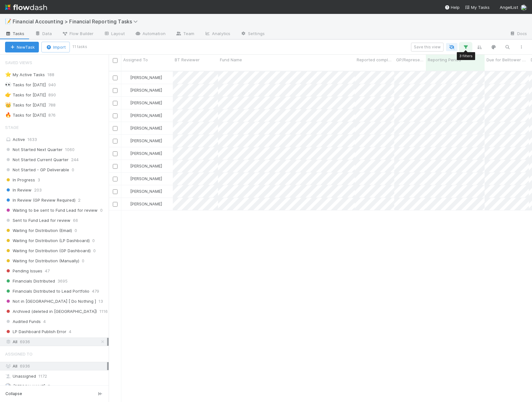  What do you see at coordinates (36, 332) in the screenshot?
I see `span: LP Dashboard Publish Error` at bounding box center [36, 332].